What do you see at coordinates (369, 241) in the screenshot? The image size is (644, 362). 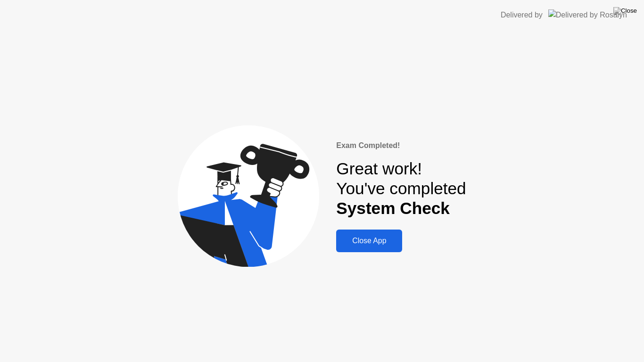 I see `button: Close App` at bounding box center [369, 241].